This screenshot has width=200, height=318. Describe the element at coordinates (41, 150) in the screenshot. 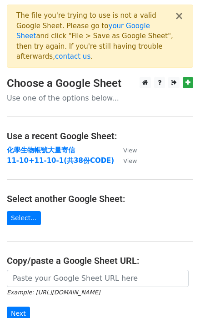

I see `strong: 化學生物帳號大量寄信` at that location.